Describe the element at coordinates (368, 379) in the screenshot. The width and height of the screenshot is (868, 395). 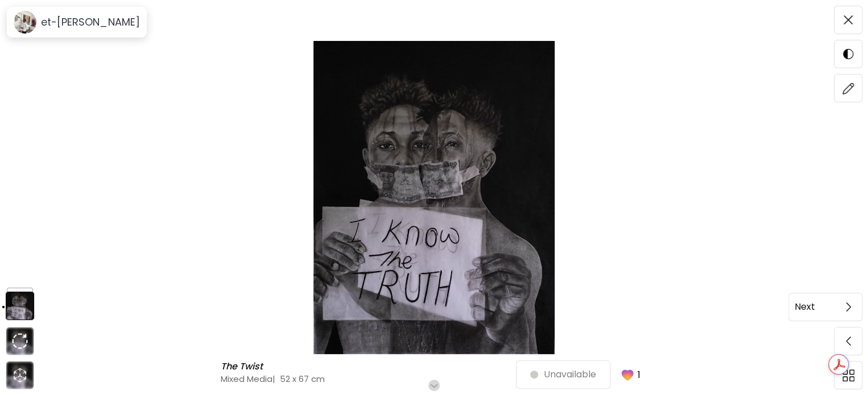
I see `h4: Mixed Media | 52 x 67 cm` at that location.